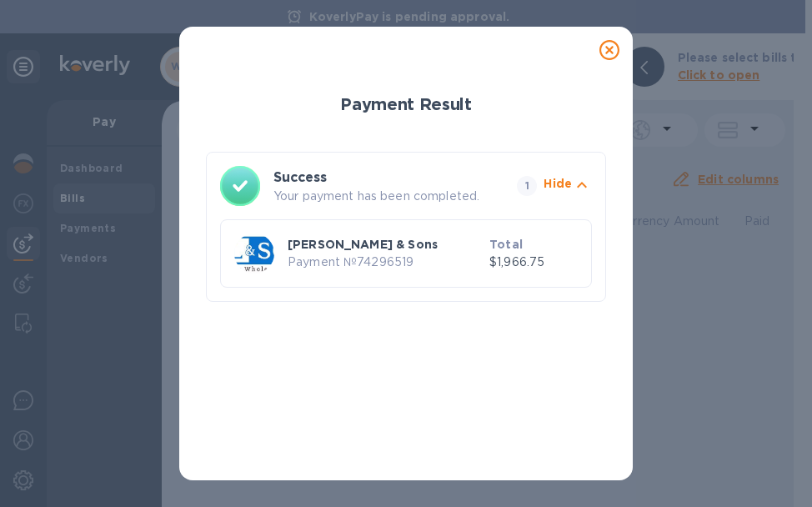 The height and width of the screenshot is (507, 812). Describe the element at coordinates (527, 186) in the screenshot. I see `span: 1` at that location.